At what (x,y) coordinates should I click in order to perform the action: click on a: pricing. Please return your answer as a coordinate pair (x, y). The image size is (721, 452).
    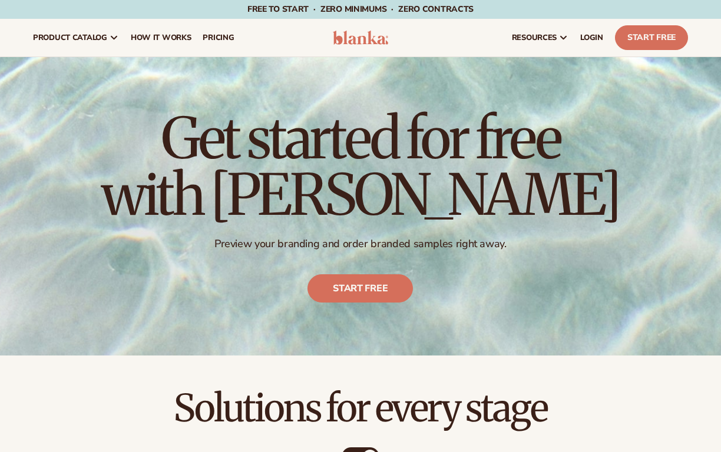
    Looking at the image, I should click on (218, 38).